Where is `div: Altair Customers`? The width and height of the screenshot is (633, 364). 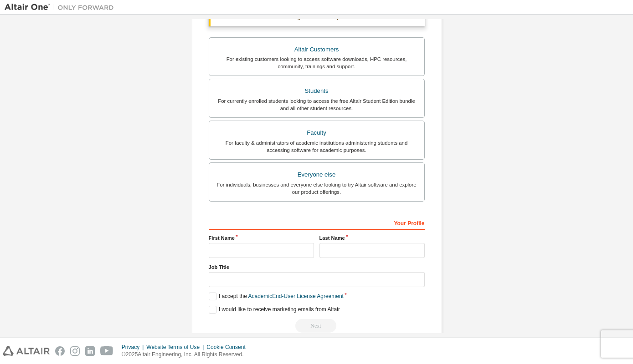
div: Altair Customers is located at coordinates (317, 50).